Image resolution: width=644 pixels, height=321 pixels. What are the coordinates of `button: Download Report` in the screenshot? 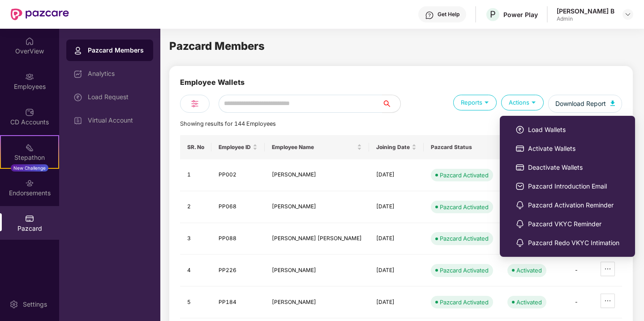 It's located at (585, 103).